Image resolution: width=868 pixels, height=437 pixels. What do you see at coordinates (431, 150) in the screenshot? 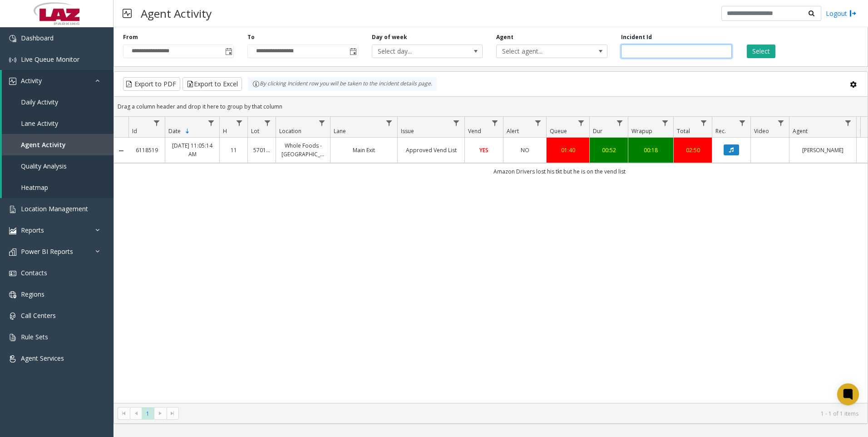
I see `a: Approved Vend List` at bounding box center [431, 150].